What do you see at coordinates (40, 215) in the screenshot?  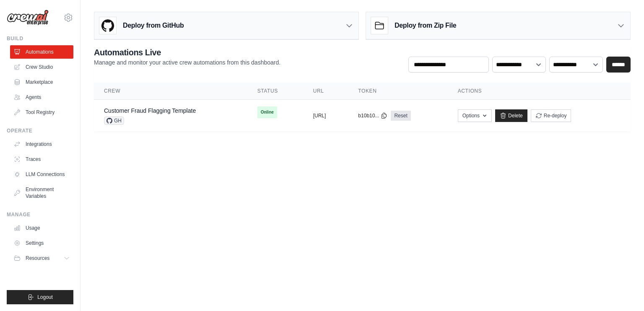 I see `div: Manage` at bounding box center [40, 215].